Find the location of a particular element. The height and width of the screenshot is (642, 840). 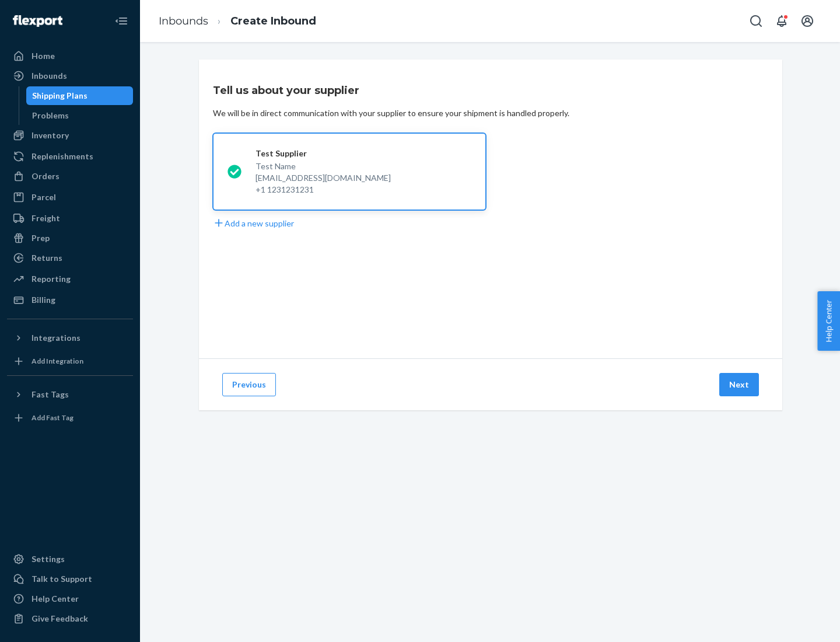

div: Shipping Plans is located at coordinates (59, 96).